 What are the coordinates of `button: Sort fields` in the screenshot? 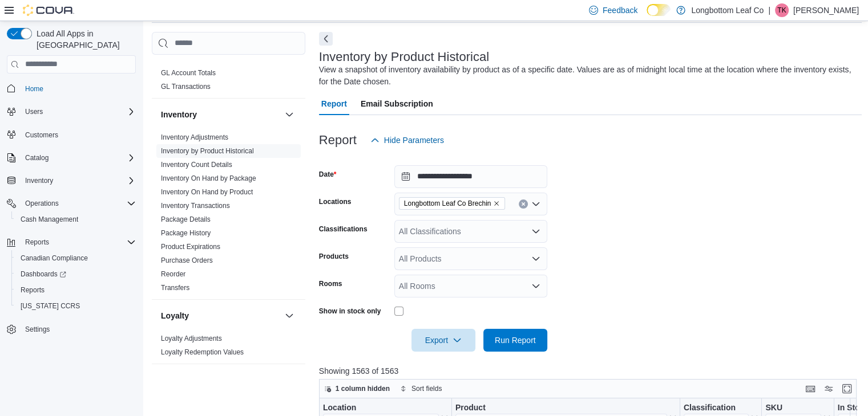 It's located at (421, 389).